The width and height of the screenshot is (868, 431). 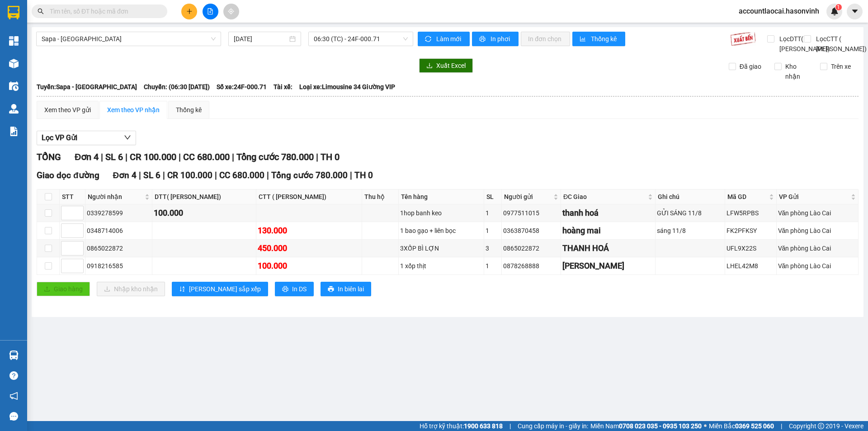 What do you see at coordinates (461, 426) in the screenshot?
I see `span: Hỗ trợ kỹ thuật:` at bounding box center [461, 426].